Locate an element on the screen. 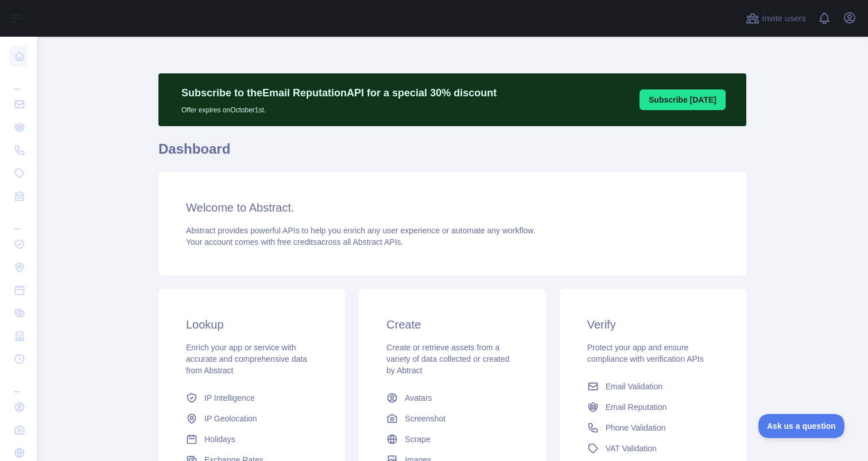 This screenshot has height=461, width=868. span: Abstract provides powerful APIs to help you enrich any user experience or automate any workflow. is located at coordinates (360, 230).